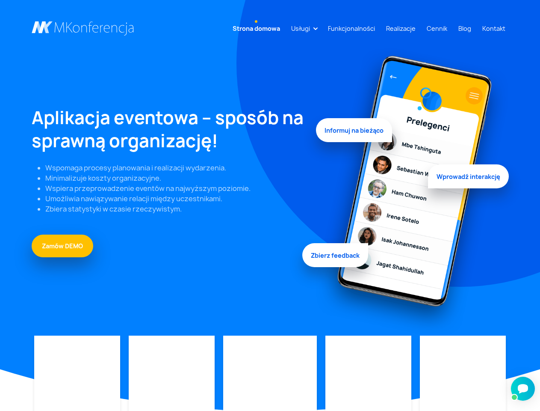 Image resolution: width=540 pixels, height=411 pixels. I want to click on a: Kontakt, so click(494, 28).